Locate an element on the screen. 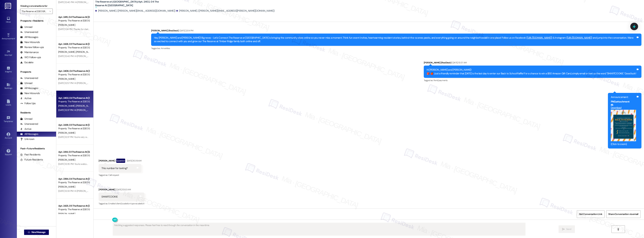 The image size is (644, 238). div: Past Residents is located at coordinates (31, 154).